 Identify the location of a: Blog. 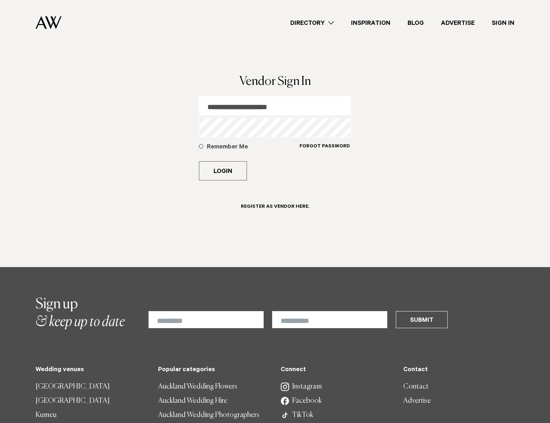
(416, 23).